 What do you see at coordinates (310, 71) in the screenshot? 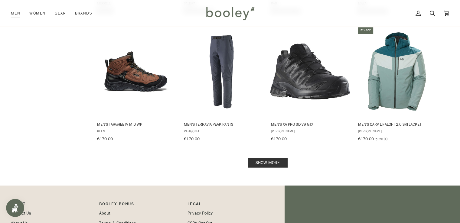
I see `img: Salomon Men's XA Pro 3D V9 GTX Black / Phantom / Pewter - Booley Galway` at bounding box center [310, 71].